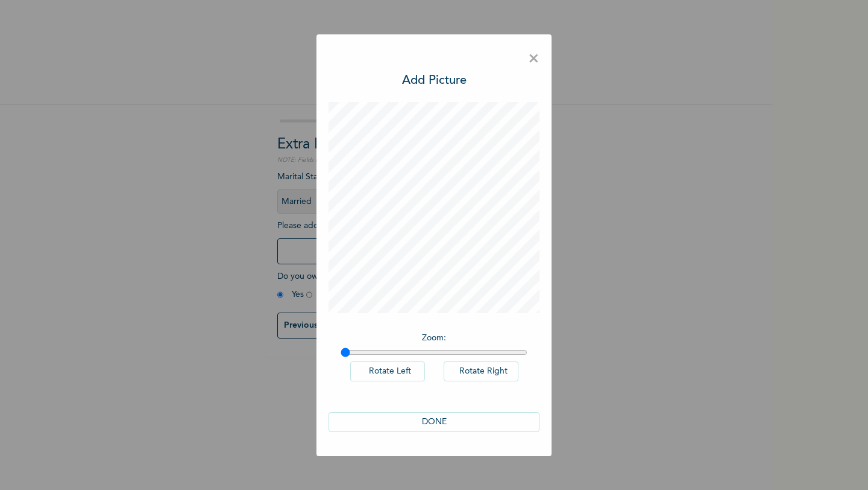 The image size is (868, 490). I want to click on span: Please add a recent Passport Photograph, so click(386, 246).